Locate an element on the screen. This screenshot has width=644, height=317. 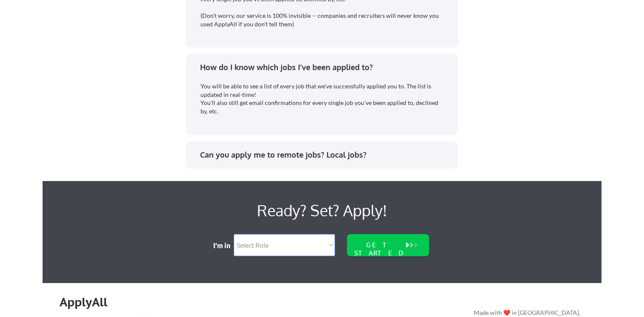
div: I'm in is located at coordinates (224, 246).